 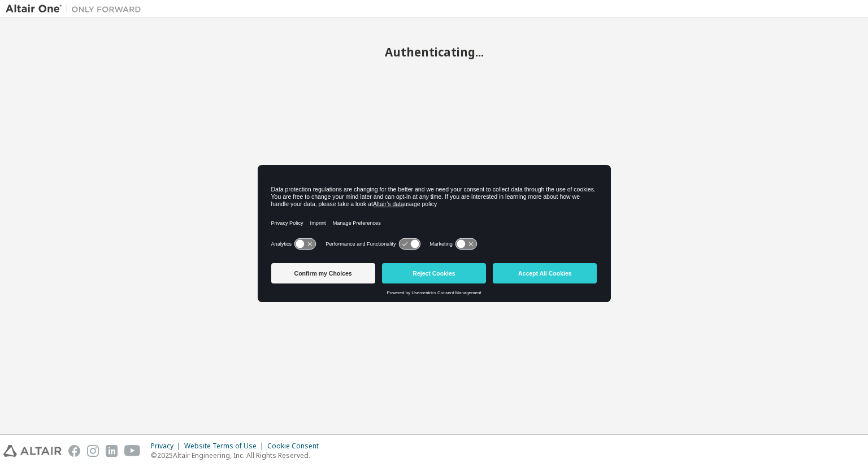 What do you see at coordinates (238, 455) in the screenshot?
I see `p: © 2025 Altair Engineering, Inc. All Rights Reserved.` at bounding box center [238, 455].